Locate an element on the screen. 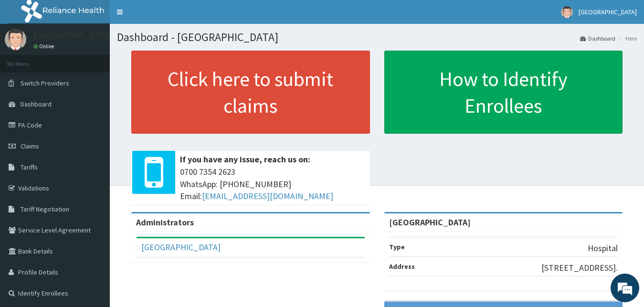  a: Click here to submit claims is located at coordinates (251, 92).